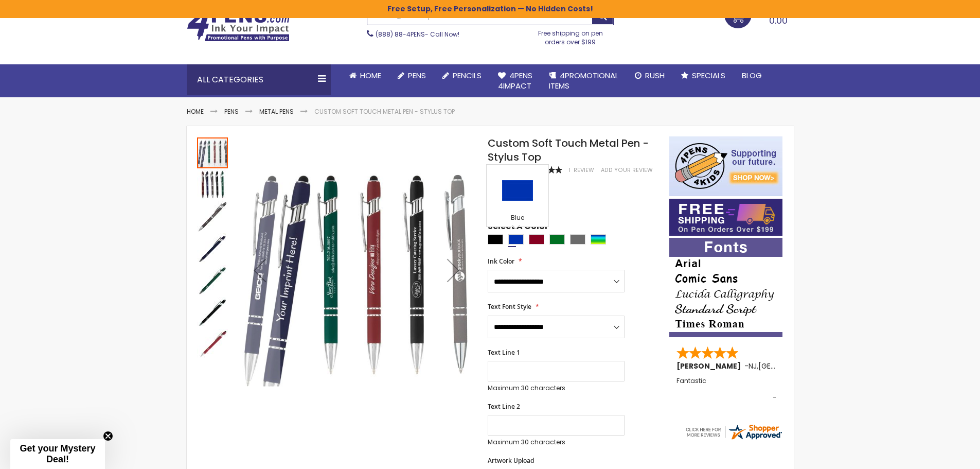 The image size is (980, 469). Describe the element at coordinates (57, 455) in the screenshot. I see `div: Get your Mystery Deal!Close teaser` at that location.